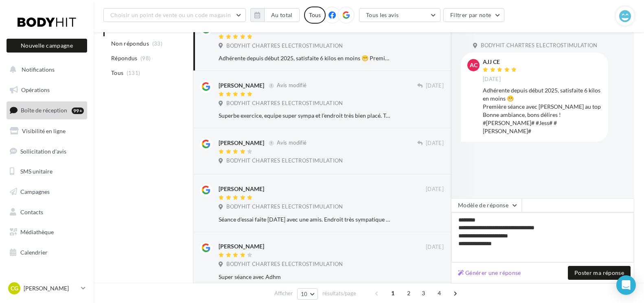 The width and height of the screenshot is (644, 303). What do you see at coordinates (47, 110) in the screenshot?
I see `a: Boîte de réception99+` at bounding box center [47, 110].